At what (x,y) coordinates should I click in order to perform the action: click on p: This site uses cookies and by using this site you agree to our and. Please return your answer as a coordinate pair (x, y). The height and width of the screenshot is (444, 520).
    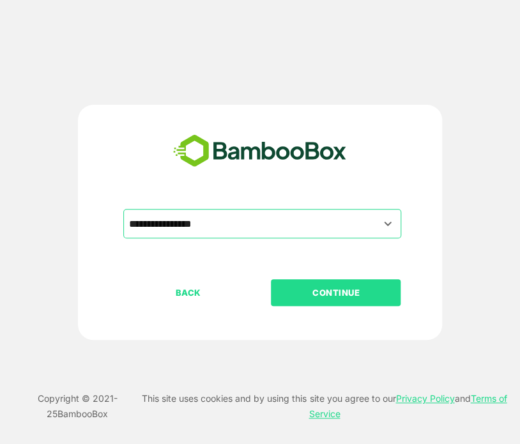
    Looking at the image, I should click on (324, 407).